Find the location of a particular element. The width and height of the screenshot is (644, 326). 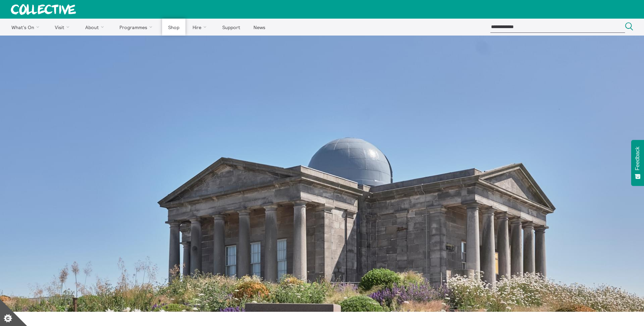

a: About is located at coordinates (96, 27).